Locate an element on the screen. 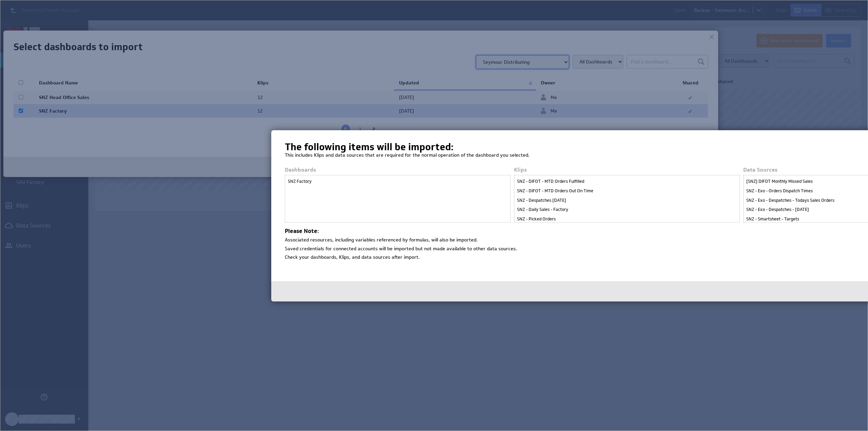  div: Klips is located at coordinates (628, 171).